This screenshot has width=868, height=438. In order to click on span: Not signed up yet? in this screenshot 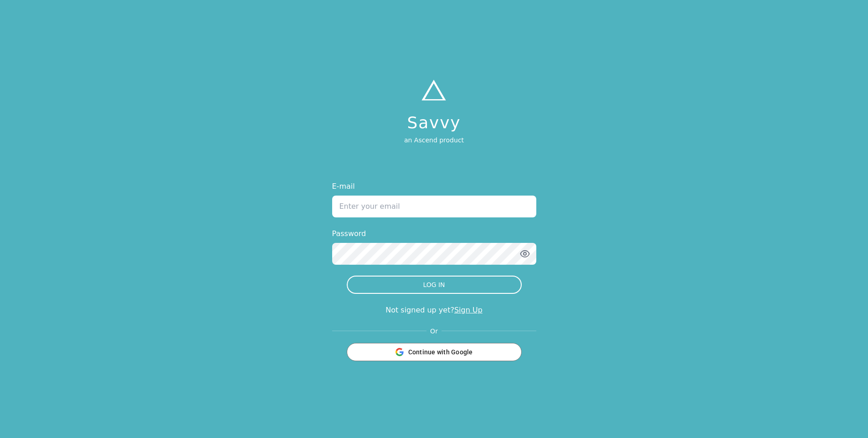, I will do `click(419, 310)`.